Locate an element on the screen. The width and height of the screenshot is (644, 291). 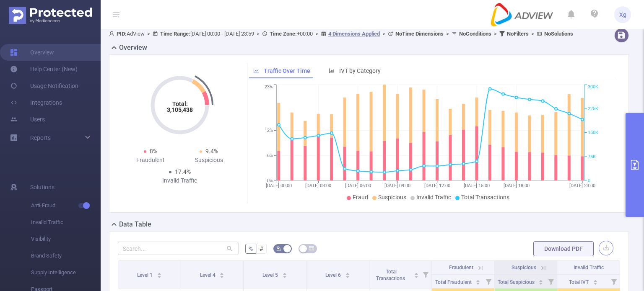
div: Fraudulent is located at coordinates (151, 160).